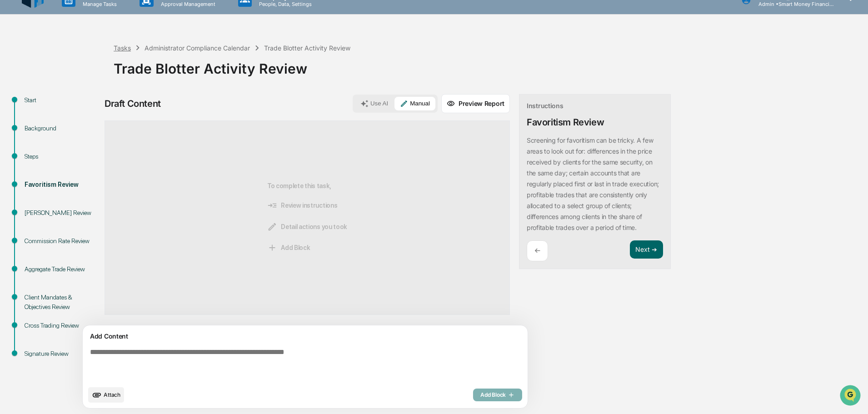  Describe the element at coordinates (12, 12) in the screenshot. I see `img: f2157a4c-a0d3-4daa-907e-bb6f0de503a5-1751232295721` at that location.